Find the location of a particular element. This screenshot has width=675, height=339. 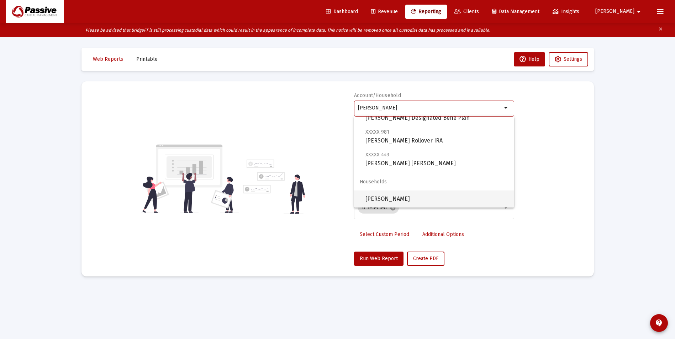

span: Revenue is located at coordinates (384, 11).